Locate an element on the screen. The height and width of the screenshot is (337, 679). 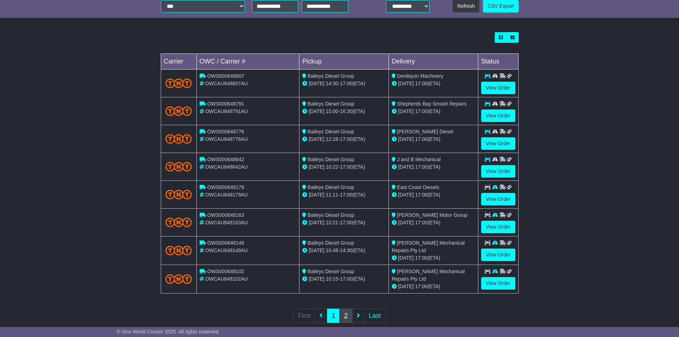
span: OWCAU648791AU is located at coordinates (226, 111).